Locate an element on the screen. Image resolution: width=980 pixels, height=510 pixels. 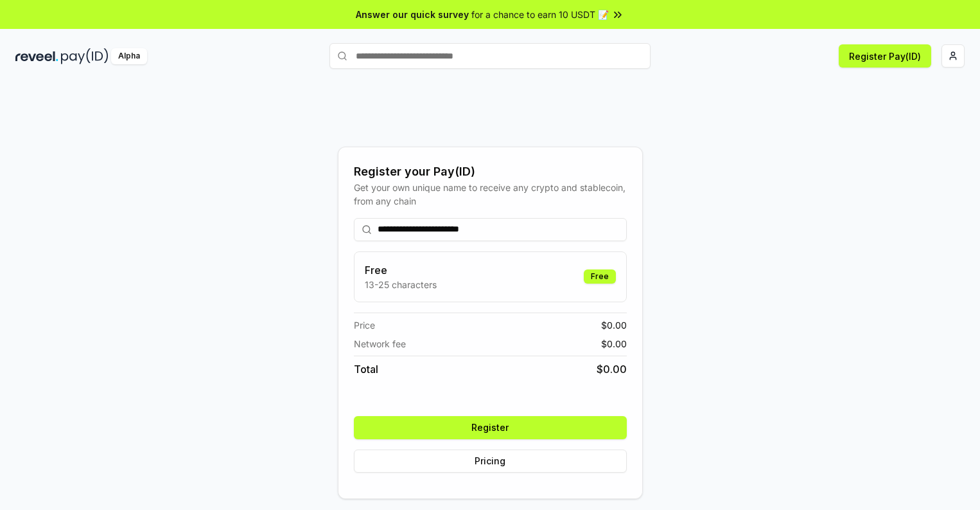
div: Register your Pay(ID) is located at coordinates (490, 172).